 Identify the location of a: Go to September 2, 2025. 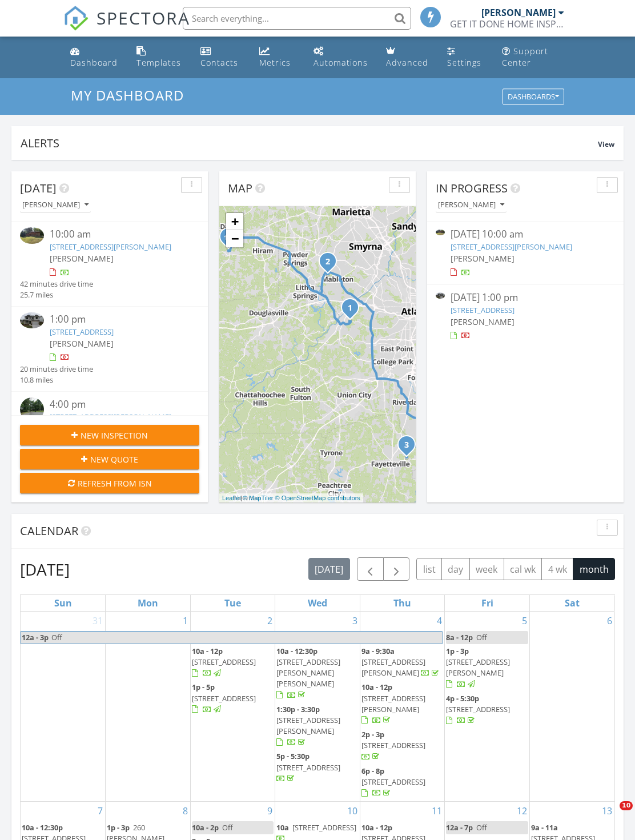
(269, 620).